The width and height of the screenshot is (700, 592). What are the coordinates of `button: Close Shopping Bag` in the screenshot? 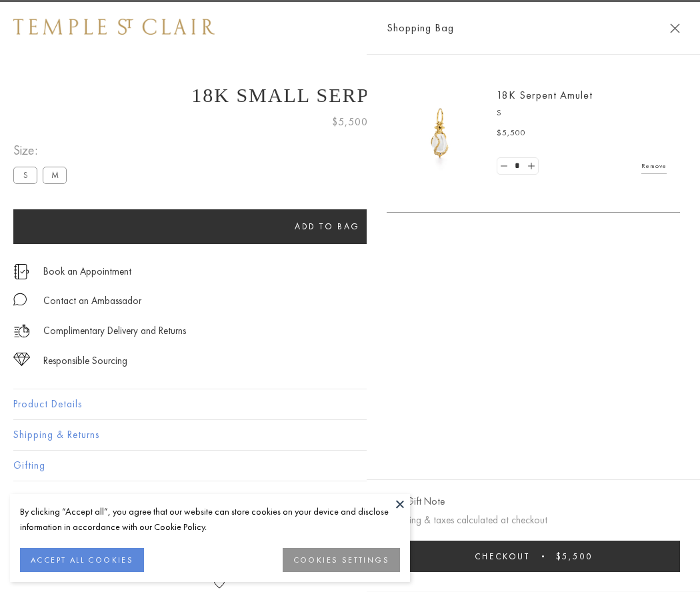 It's located at (675, 28).